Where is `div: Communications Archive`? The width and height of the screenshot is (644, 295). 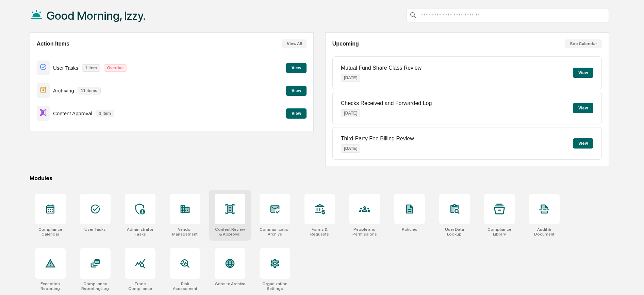 div: Communications Archive is located at coordinates (275, 232).